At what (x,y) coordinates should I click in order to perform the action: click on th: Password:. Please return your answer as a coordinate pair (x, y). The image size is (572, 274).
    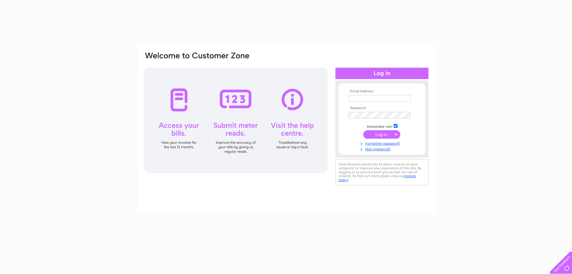
    Looking at the image, I should click on (382, 108).